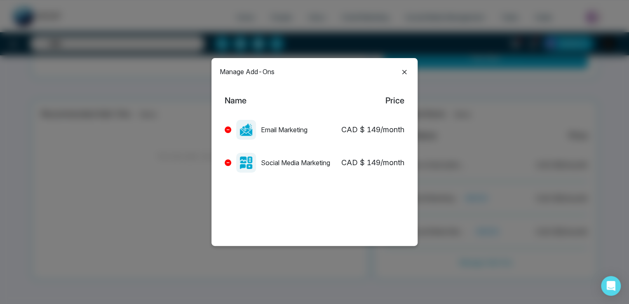 The width and height of the screenshot is (629, 304). Describe the element at coordinates (610, 286) in the screenshot. I see `div: Open Intercom Messenger` at that location.